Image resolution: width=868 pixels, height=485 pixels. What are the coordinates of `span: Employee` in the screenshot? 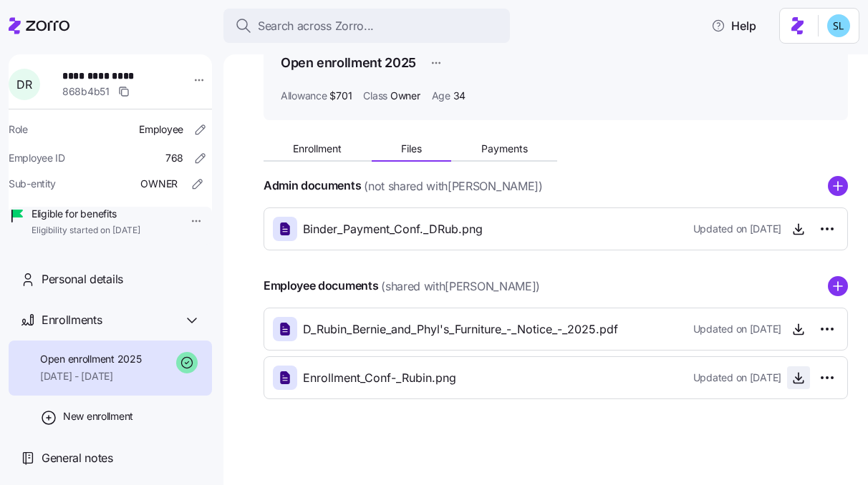 It's located at (162, 130).